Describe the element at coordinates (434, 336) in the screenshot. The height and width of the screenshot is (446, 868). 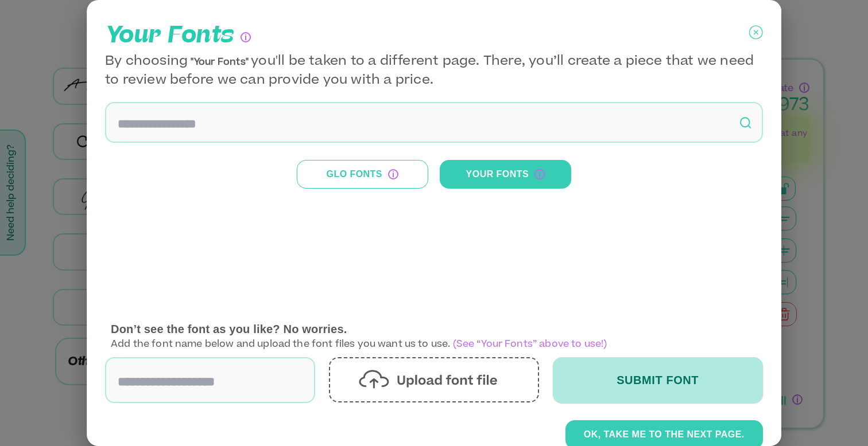
I see `p: Add the font name below and upload the font files you want us to use.` at that location.